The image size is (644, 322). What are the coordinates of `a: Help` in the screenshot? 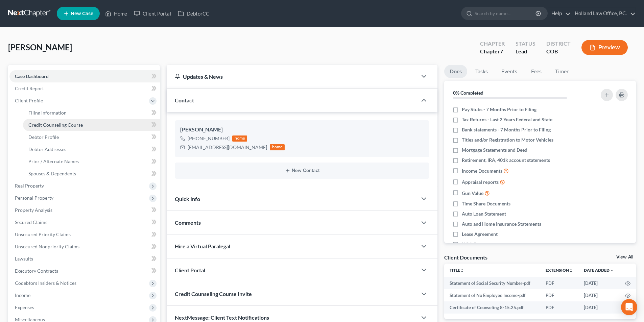 It's located at (559, 14).